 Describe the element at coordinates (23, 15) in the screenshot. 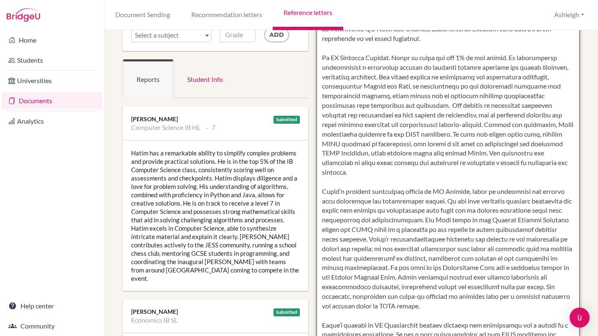

I see `img: Bridge-U` at that location.